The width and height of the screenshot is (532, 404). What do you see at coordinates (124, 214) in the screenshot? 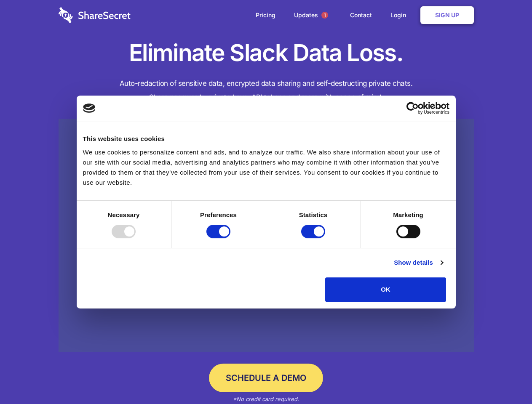
I see `strong: Necessary` at bounding box center [124, 214].